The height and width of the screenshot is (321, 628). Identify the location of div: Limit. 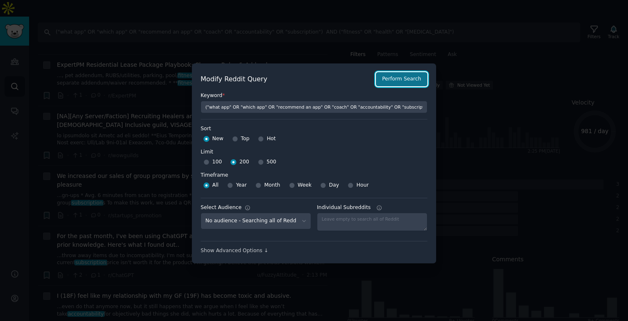
(207, 152).